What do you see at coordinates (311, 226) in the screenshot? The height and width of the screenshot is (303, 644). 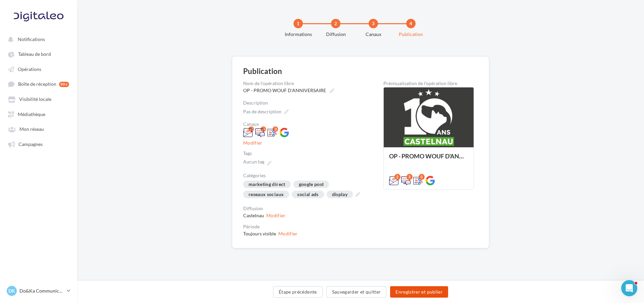 I see `div: Période` at bounding box center [311, 226].